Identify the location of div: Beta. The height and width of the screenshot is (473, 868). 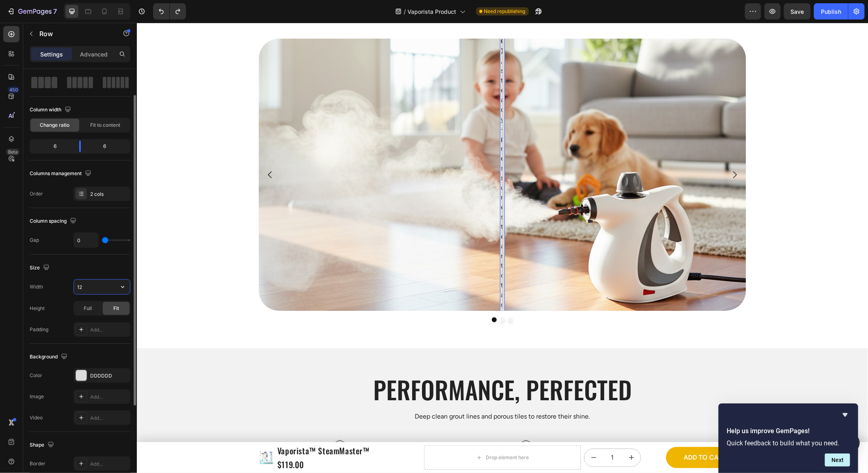
(12, 152).